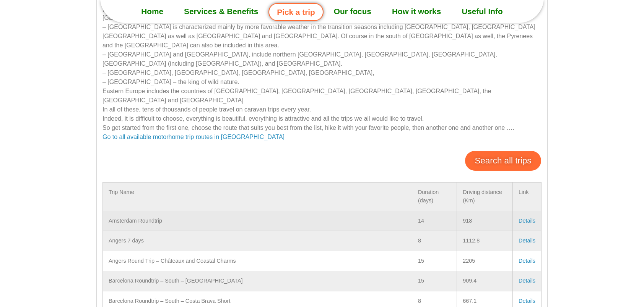  Describe the element at coordinates (434, 197) in the screenshot. I see `td: Duration (days)` at that location.